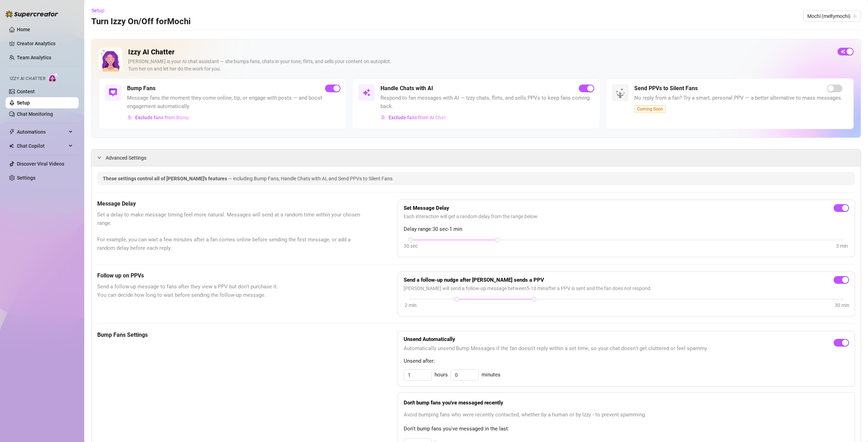 The width and height of the screenshot is (868, 442). Describe the element at coordinates (42, 132) in the screenshot. I see `span: Automations` at that location.